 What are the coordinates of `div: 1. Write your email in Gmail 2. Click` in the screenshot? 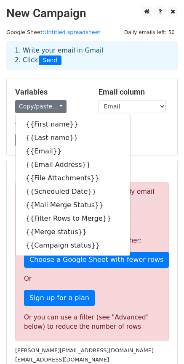 It's located at (92, 55).